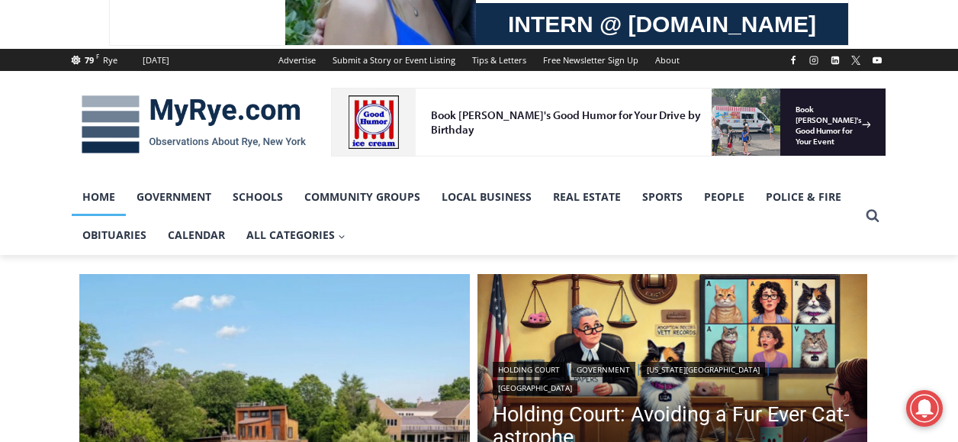  Describe the element at coordinates (362, 197) in the screenshot. I see `a: Community Groups` at that location.